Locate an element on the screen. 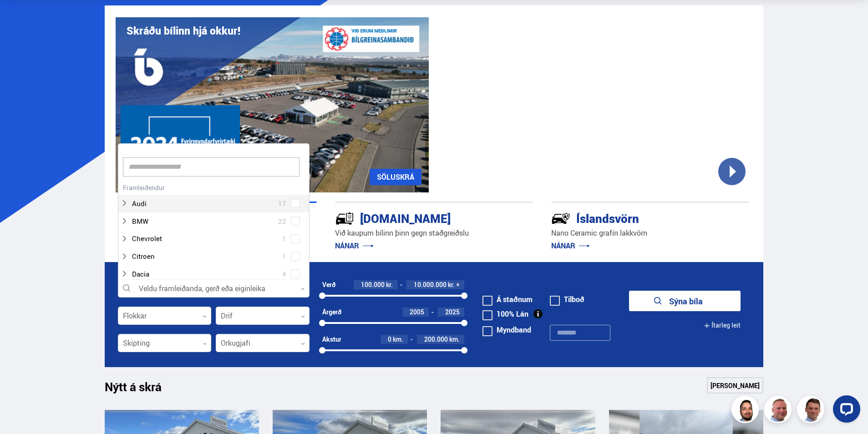 Image resolution: width=868 pixels, height=434 pixels. span: 200.000 is located at coordinates (436, 340).